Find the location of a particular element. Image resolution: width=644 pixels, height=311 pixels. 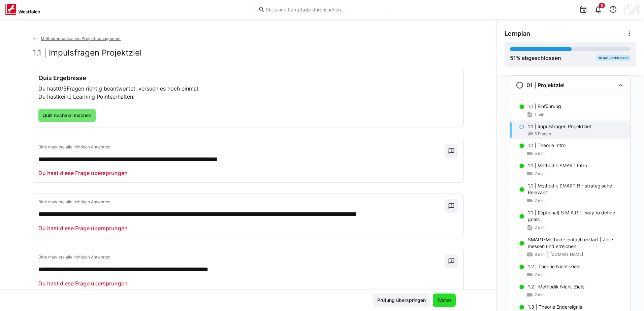

span: 1 min is located at coordinates (539, 115).